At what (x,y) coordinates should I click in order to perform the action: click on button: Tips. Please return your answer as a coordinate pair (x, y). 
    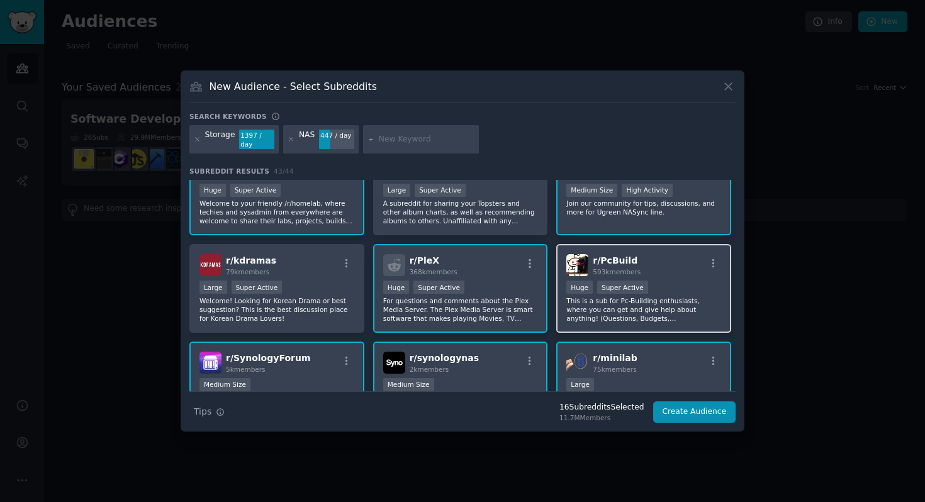
    Looking at the image, I should click on (209, 411).